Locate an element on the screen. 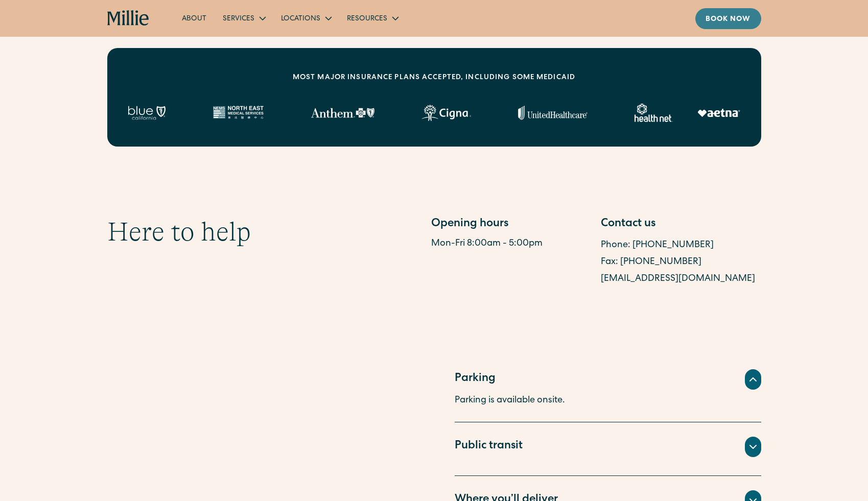  img: Aetna logo is located at coordinates (719, 113).